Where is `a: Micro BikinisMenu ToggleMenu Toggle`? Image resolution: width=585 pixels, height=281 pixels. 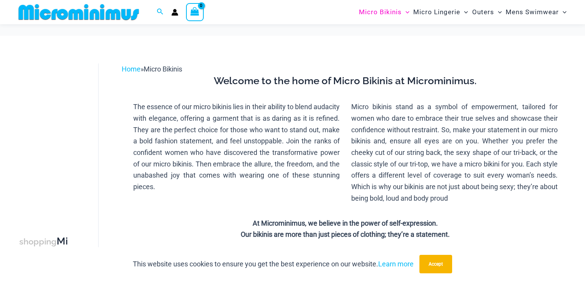
a: Micro BikinisMenu ToggleMenu Toggle is located at coordinates (384, 12).